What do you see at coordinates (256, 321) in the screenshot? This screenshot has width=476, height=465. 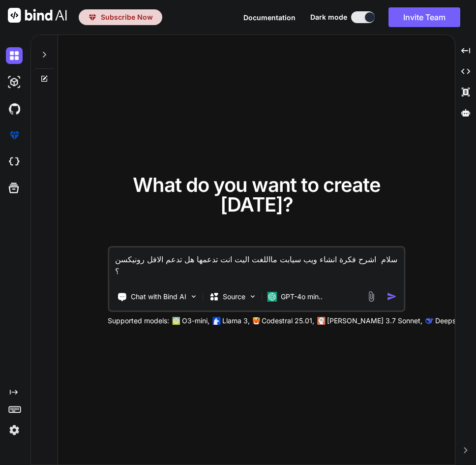 I see `img: Mistral-AI` at bounding box center [256, 321].